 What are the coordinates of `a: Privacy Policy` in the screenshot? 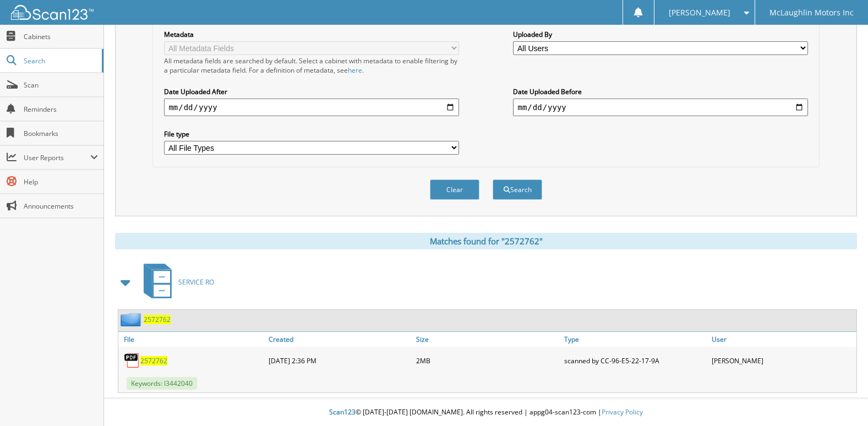 It's located at (622, 411).